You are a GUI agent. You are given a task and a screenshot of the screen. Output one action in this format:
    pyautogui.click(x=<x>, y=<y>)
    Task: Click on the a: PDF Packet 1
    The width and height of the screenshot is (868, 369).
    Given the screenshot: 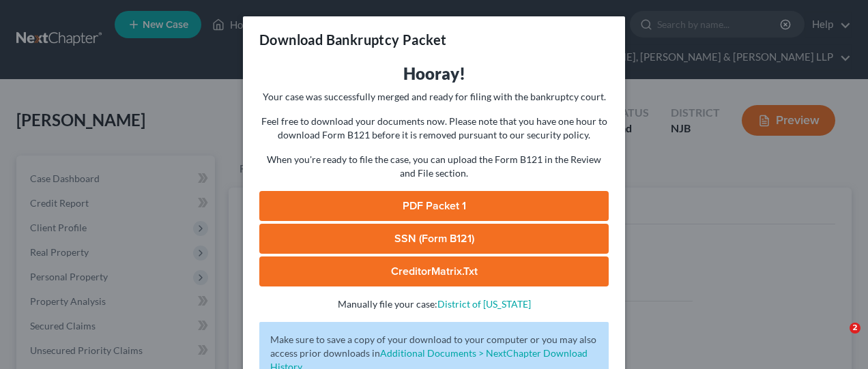 What is the action you would take?
    pyautogui.click(x=434, y=206)
    